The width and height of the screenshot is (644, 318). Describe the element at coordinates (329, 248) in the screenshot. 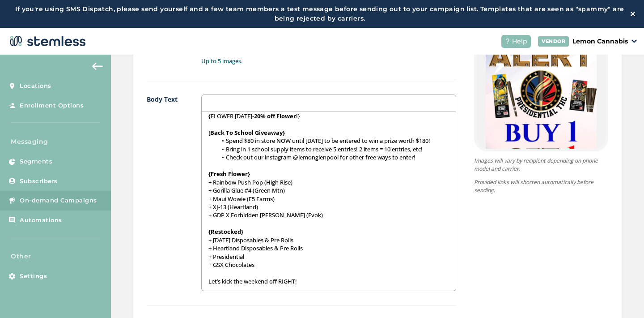

I see `p: + Heartland Disposables & Pre Rolls` at that location.